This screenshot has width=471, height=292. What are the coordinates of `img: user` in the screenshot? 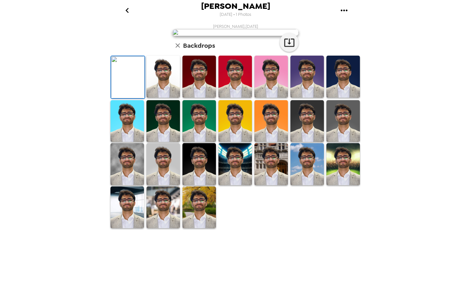 It's located at (236, 33).